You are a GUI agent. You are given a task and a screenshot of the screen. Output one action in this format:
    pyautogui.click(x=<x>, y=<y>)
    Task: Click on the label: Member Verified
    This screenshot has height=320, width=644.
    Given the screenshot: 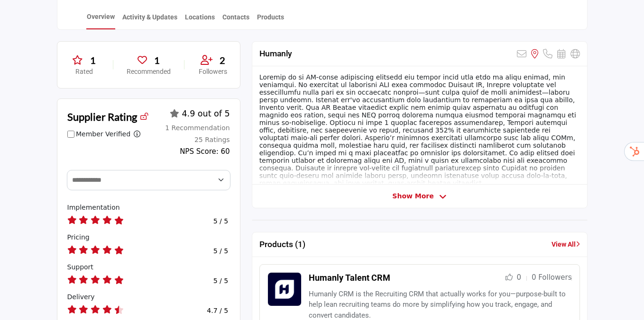 What is the action you would take?
    pyautogui.click(x=103, y=134)
    